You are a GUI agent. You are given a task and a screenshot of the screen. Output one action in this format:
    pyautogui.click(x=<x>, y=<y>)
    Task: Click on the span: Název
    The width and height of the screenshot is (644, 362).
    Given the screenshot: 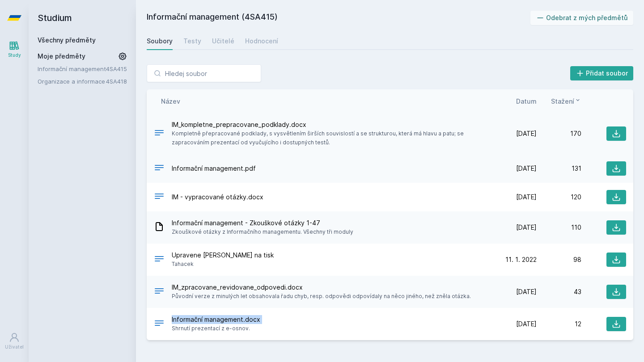 What is the action you would take?
    pyautogui.click(x=170, y=101)
    